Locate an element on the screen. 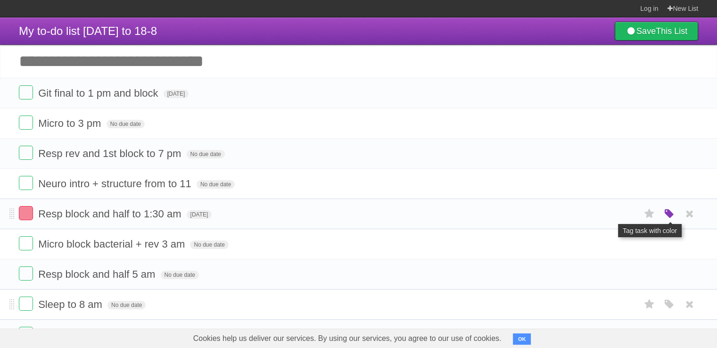 This screenshot has width=717, height=348. span: Resp block and half to 1:30 am is located at coordinates (111, 214).